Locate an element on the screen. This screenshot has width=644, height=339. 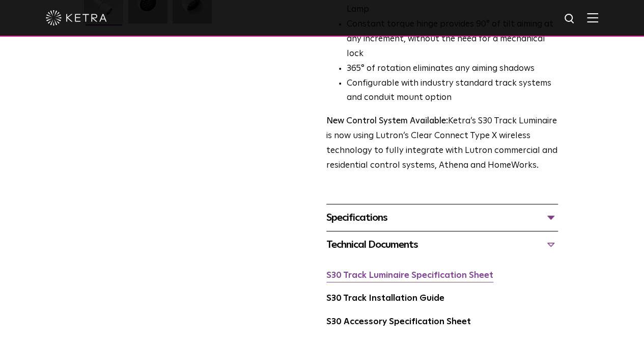
strong: New Control System Available: is located at coordinates (387, 121).